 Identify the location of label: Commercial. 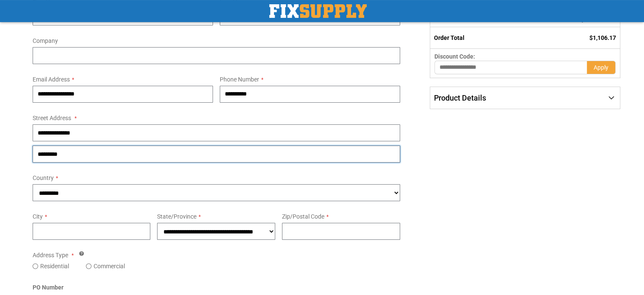
(109, 266).